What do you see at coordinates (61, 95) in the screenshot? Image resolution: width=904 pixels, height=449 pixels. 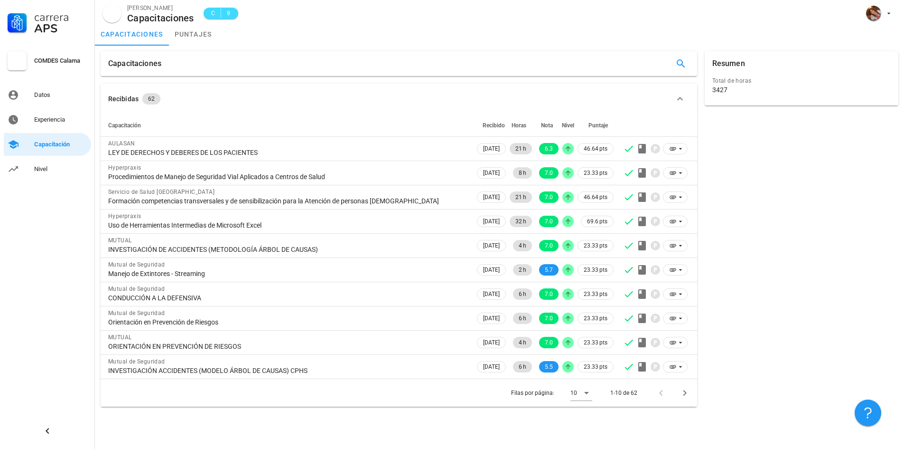 I see `div: Datos` at bounding box center [61, 95].